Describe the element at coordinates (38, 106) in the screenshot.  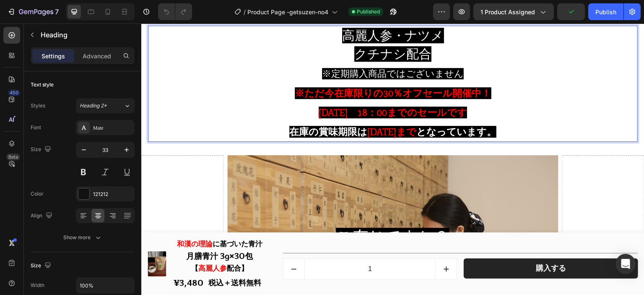
I see `div: Styles` at that location.